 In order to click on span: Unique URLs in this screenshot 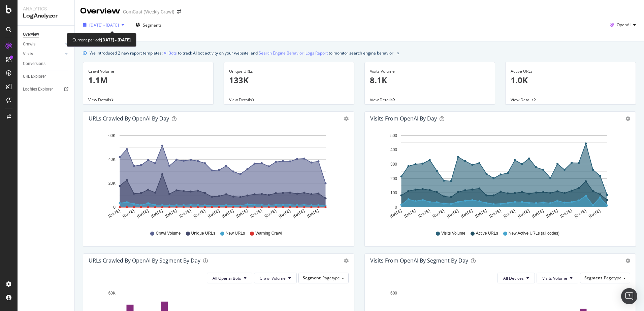, I will do `click(203, 233)`.